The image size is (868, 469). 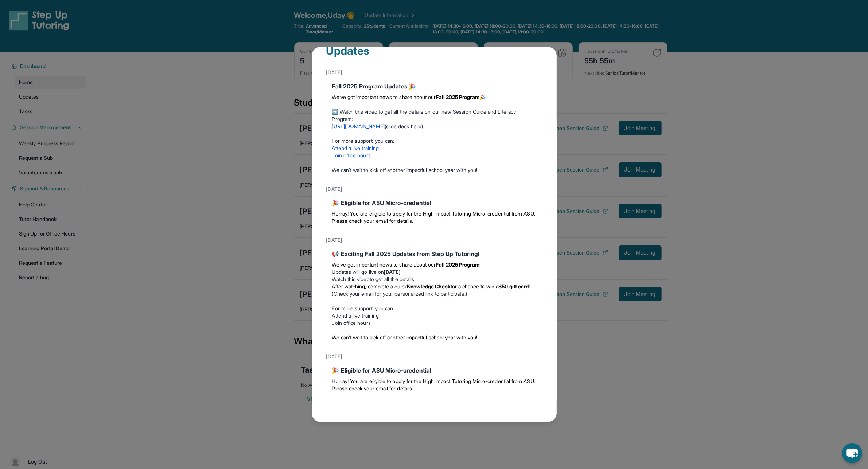 I want to click on li: to get all the details, so click(x=434, y=279).